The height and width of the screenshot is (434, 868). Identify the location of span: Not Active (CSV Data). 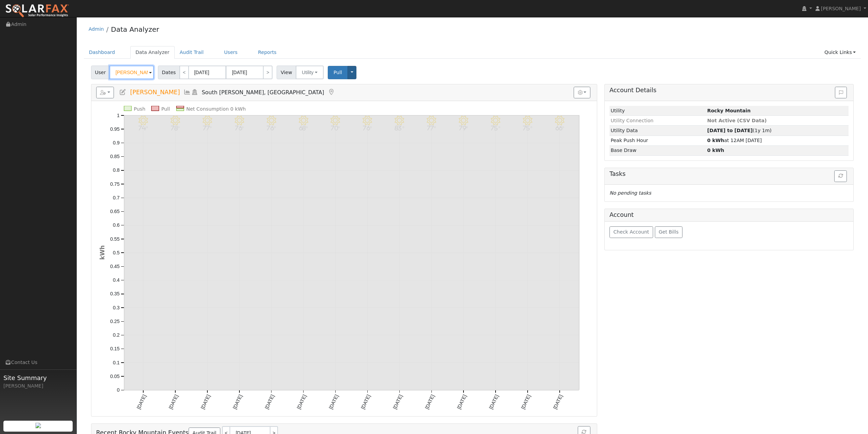
(737, 120).